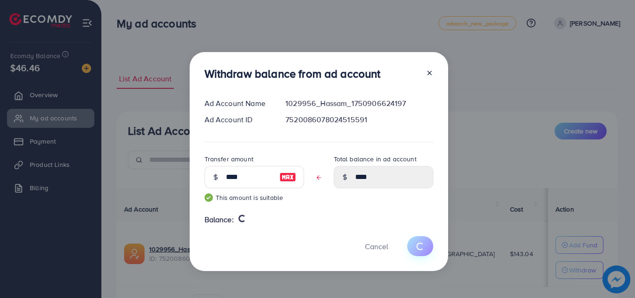  I want to click on div: Ad Account Name, so click(237, 103).